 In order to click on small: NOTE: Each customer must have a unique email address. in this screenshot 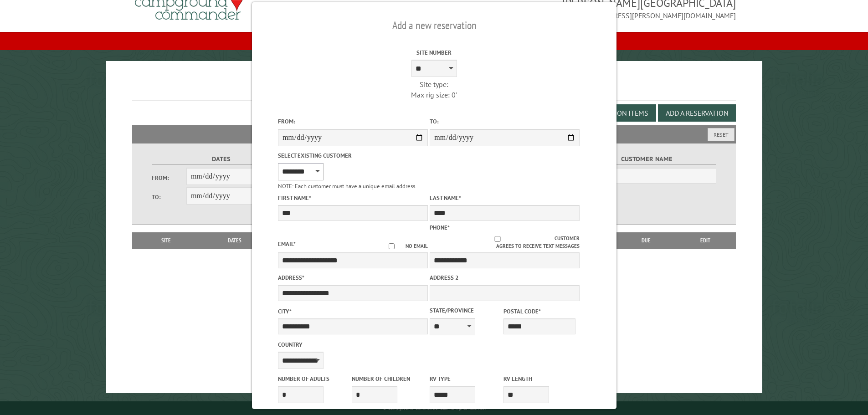, I will do `click(347, 186)`.